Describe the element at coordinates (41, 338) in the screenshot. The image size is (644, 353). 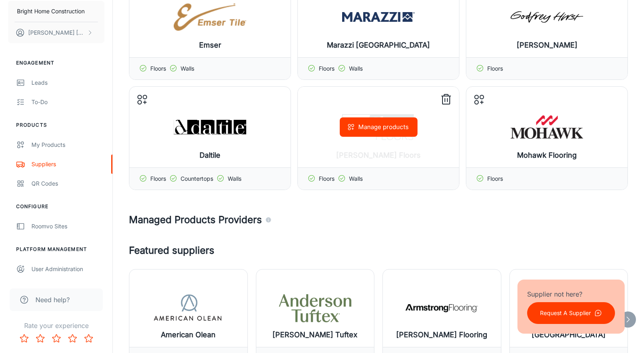
I see `button: Rate 2 star` at that location.